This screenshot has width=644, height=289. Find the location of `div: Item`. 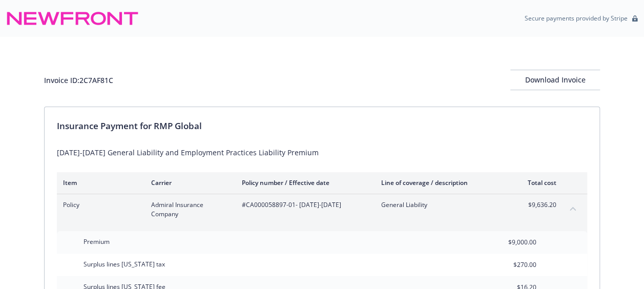

div: Item is located at coordinates (99, 182).